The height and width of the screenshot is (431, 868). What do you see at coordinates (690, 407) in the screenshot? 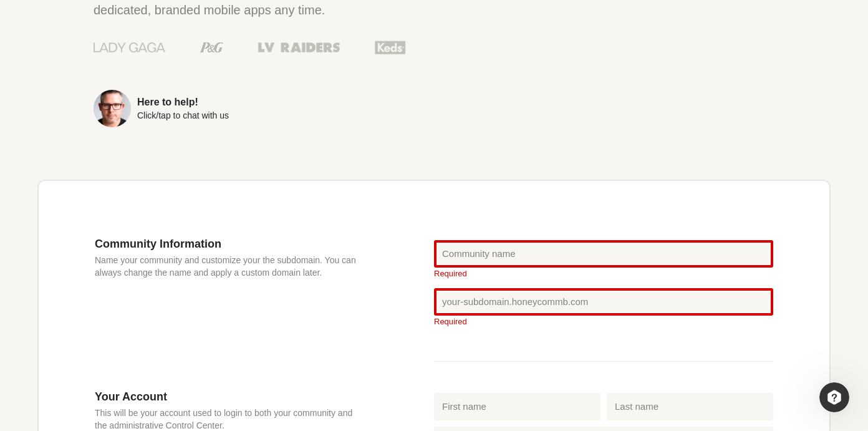
I see `input: Last name` at bounding box center [690, 407].